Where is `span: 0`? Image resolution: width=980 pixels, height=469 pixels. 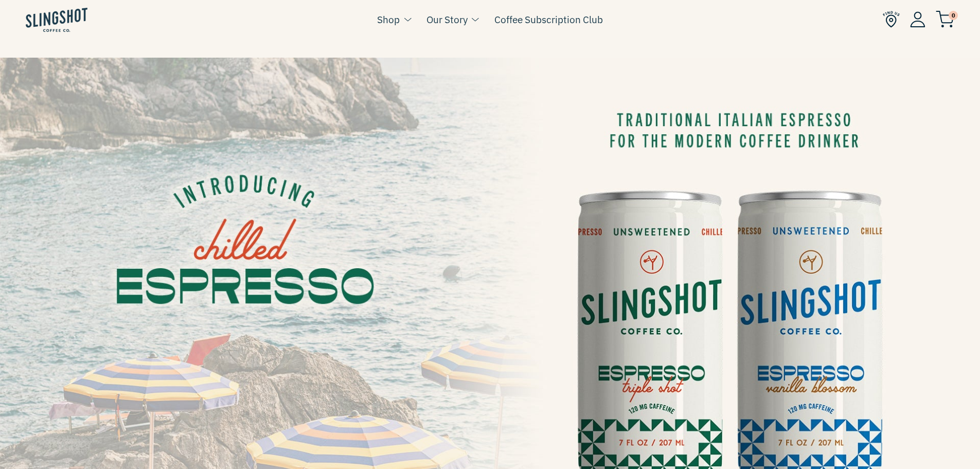 span: 0 is located at coordinates (953, 16).